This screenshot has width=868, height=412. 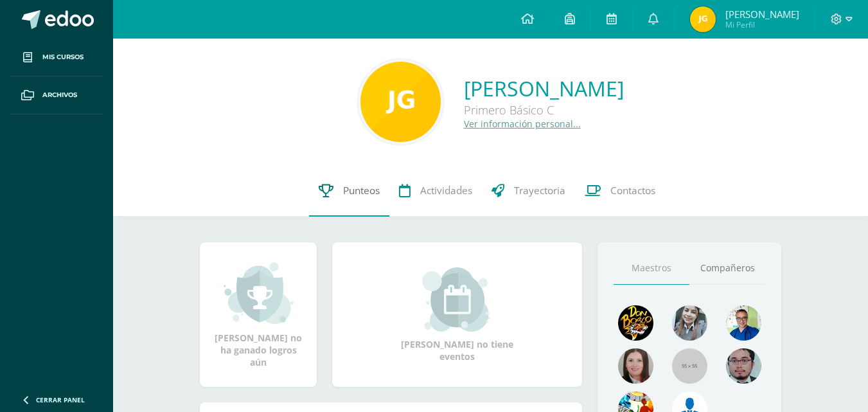 What do you see at coordinates (523, 124) in the screenshot?
I see `a: Ver información personal...` at bounding box center [523, 124].